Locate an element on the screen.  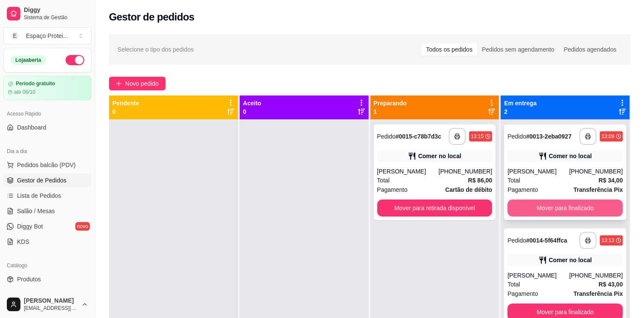
span: Gestor de Pedidos is located at coordinates (42, 180).